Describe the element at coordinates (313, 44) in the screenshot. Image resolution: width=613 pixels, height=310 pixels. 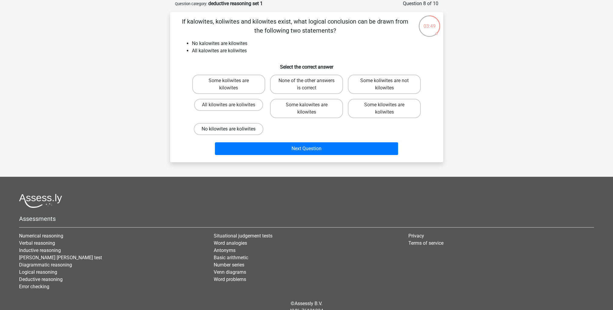
I see `li: No kalowites are kilowites` at that location.